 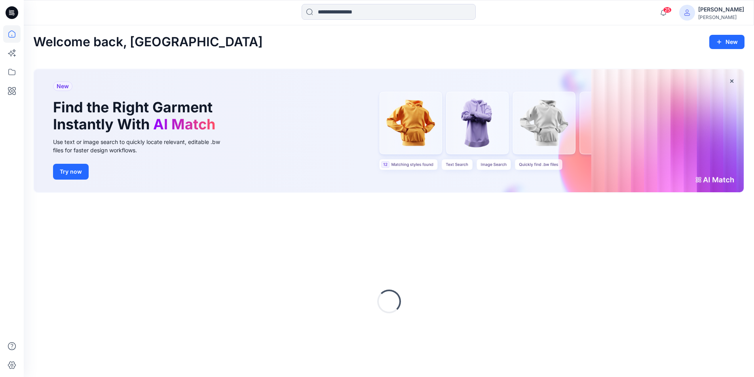 What do you see at coordinates (727, 42) in the screenshot?
I see `button: New` at bounding box center [727, 42].